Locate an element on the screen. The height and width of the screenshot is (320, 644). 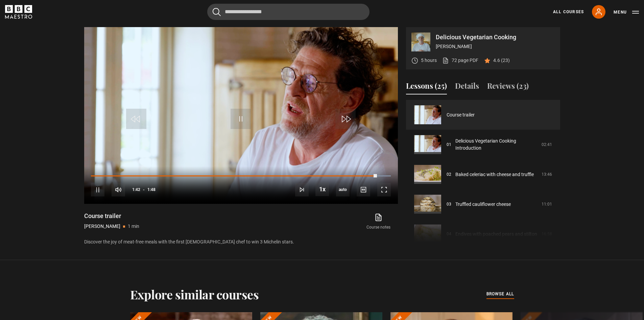
span: 1:42 is located at coordinates (137, 189).